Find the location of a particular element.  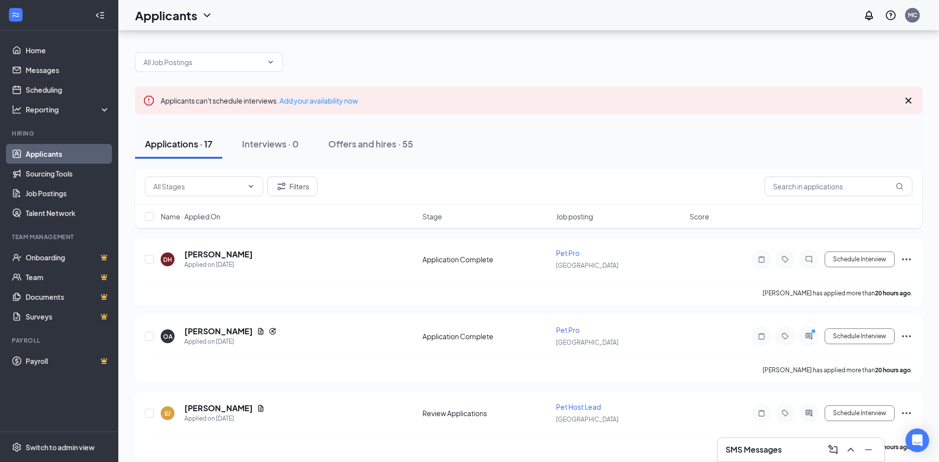

svg: QuestionInfo is located at coordinates (891, 15).